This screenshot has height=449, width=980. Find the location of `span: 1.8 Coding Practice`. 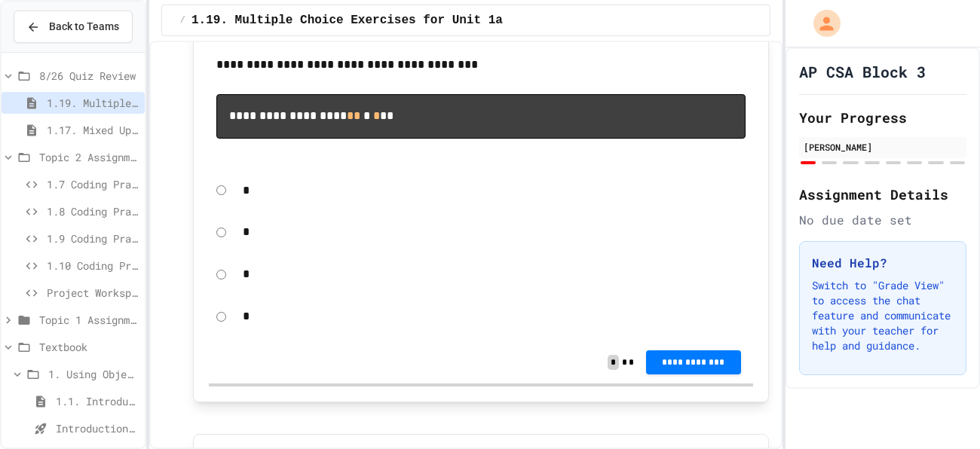

span: 1.8 Coding Practice is located at coordinates (93, 211).